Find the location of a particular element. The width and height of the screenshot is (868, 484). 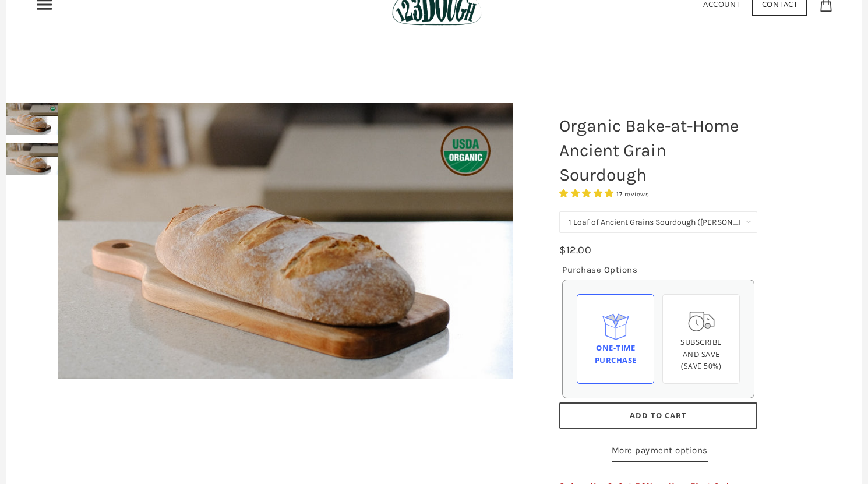

a: More payment options is located at coordinates (660, 453).